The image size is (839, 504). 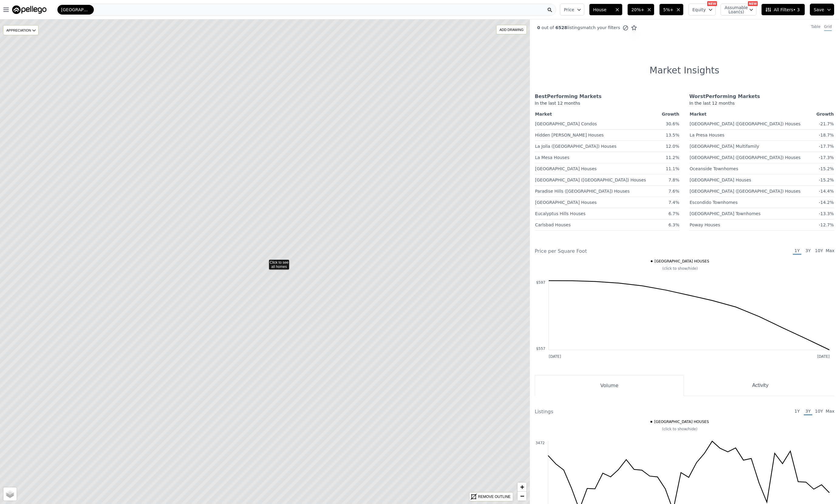 What do you see at coordinates (704, 224) in the screenshot?
I see `a: Poway Houses` at bounding box center [704, 224].